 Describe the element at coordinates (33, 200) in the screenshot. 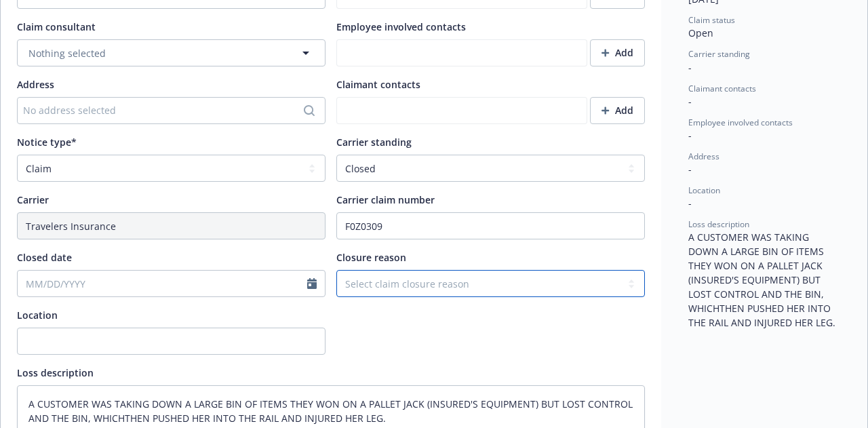

I see `span: Carrier` at that location.